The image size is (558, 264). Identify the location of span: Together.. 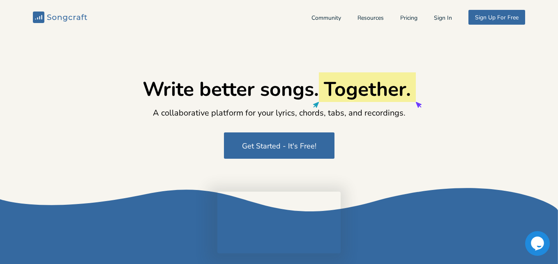
(367, 89).